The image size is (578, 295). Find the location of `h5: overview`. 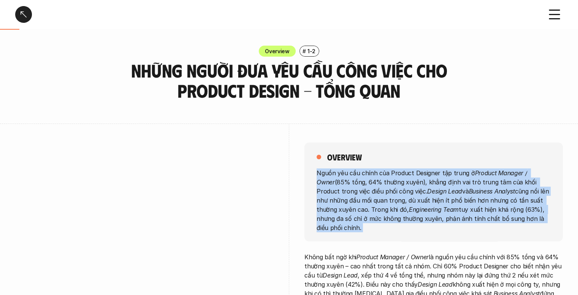

h5: overview is located at coordinates (344, 157).